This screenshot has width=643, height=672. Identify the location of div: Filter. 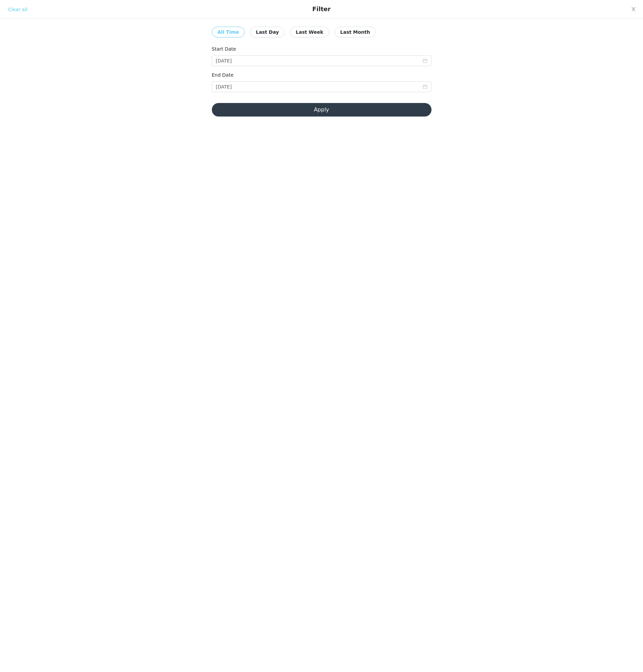
(321, 9).